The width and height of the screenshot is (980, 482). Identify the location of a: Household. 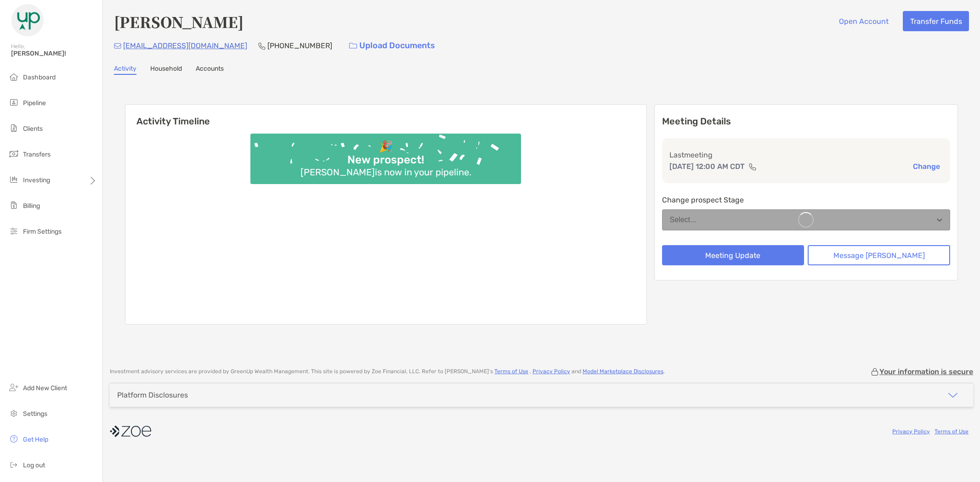
(166, 70).